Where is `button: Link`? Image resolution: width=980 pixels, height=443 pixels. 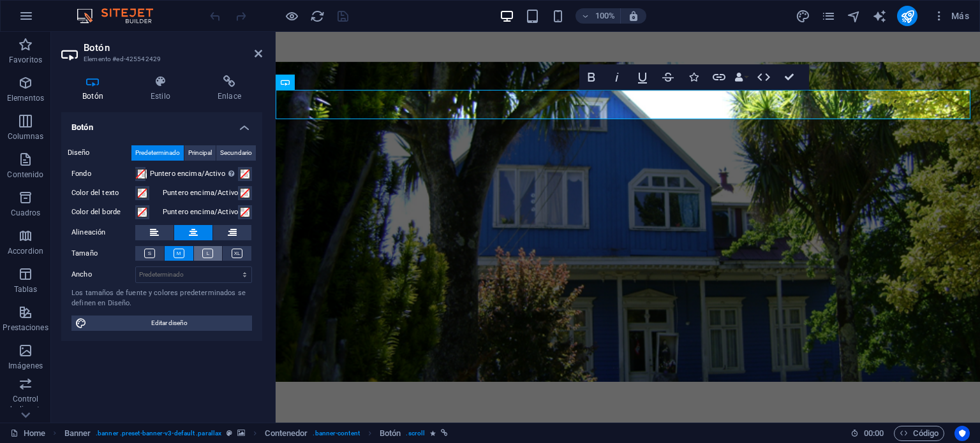 button: Link is located at coordinates (719, 77).